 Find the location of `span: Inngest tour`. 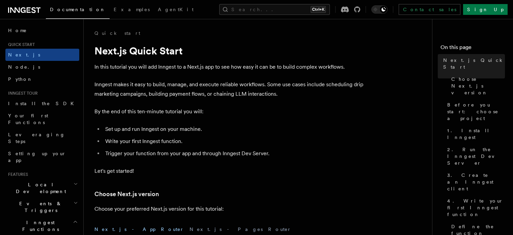

span: Inngest tour is located at coordinates (22, 93).